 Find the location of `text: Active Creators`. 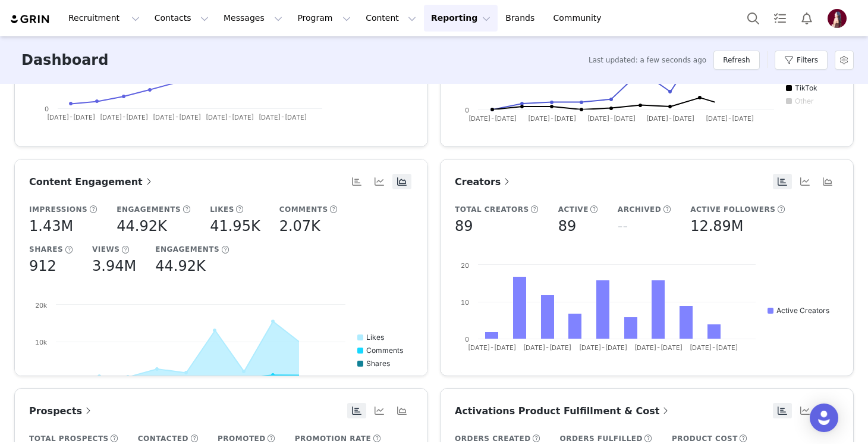

text: Active Creators is located at coordinates (803, 310).